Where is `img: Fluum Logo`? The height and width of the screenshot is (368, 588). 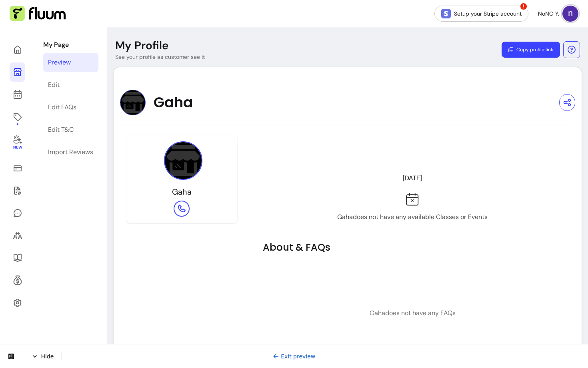 img: Fluum Logo is located at coordinates (38, 14).